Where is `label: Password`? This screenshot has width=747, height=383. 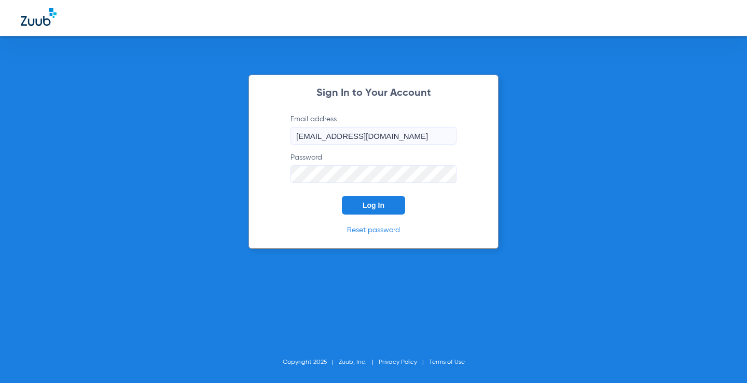
label: Password is located at coordinates (373, 167).